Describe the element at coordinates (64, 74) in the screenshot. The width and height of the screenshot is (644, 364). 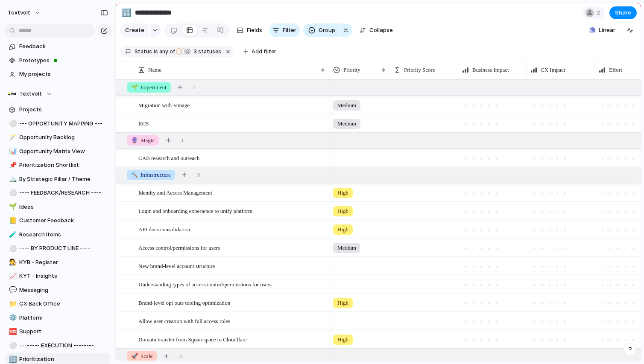
I see `span: My projects` at that location.